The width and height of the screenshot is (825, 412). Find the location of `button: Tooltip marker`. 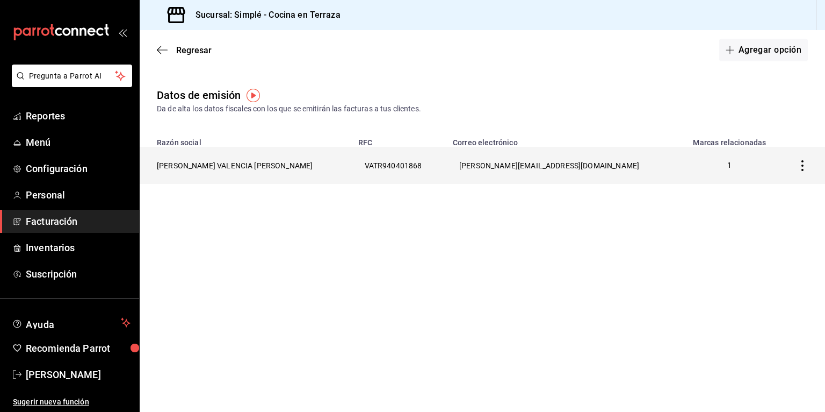

button: Tooltip marker is located at coordinates (253, 95).